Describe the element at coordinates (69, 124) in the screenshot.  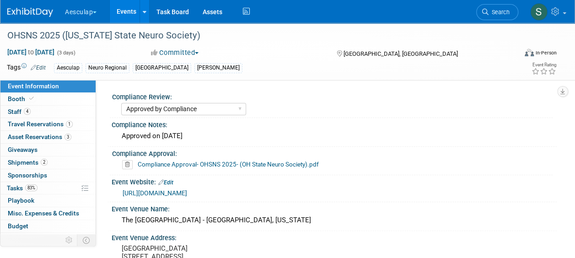
I see `span: 1` at that location.